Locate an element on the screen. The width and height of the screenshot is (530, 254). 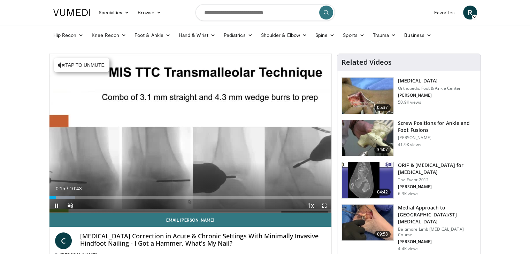
a: Business is located at coordinates (417, 35).